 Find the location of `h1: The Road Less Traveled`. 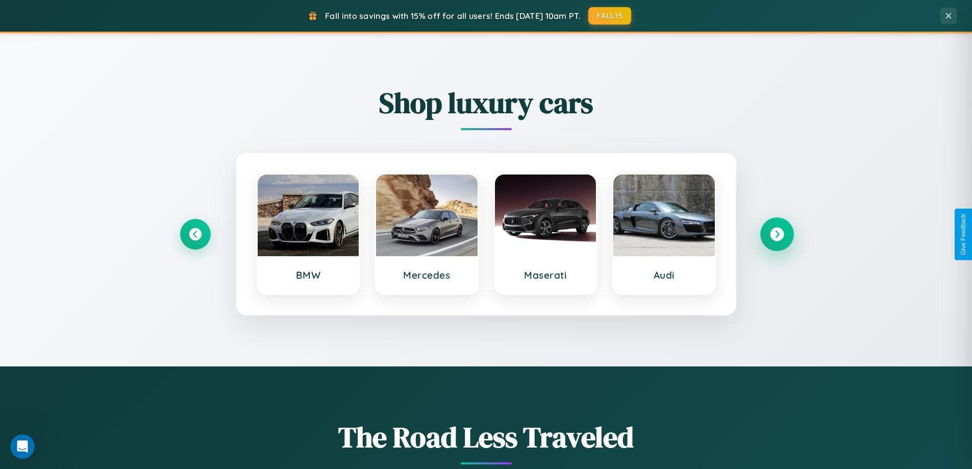

h1: The Road Less Traveled is located at coordinates (486, 437).